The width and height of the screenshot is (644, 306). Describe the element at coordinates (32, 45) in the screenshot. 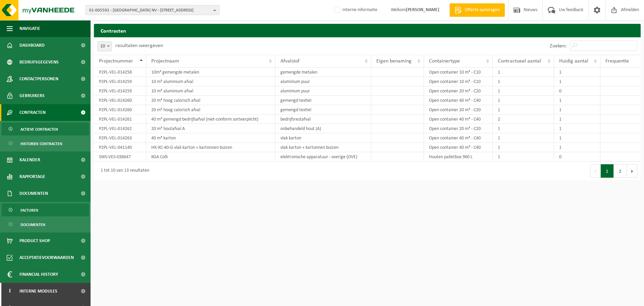

I see `span: Dashboard` at that location.